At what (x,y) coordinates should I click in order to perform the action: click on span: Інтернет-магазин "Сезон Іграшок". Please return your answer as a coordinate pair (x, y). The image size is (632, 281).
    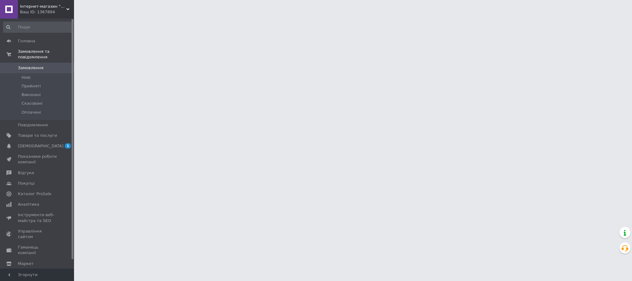
    Looking at the image, I should click on (43, 6).